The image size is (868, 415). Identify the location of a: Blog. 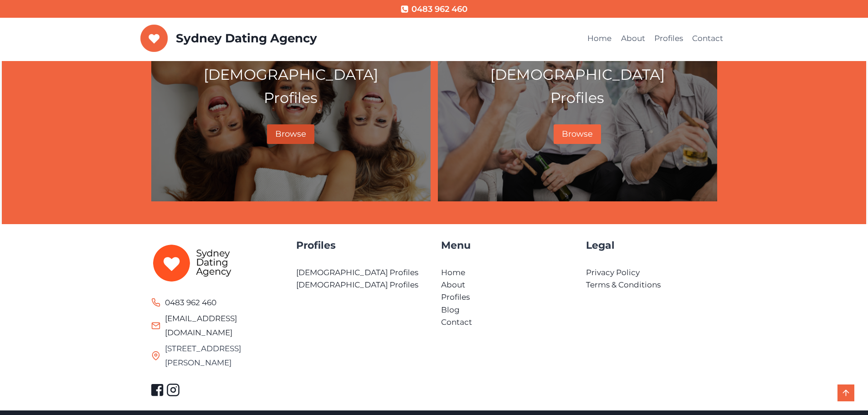
(450, 310).